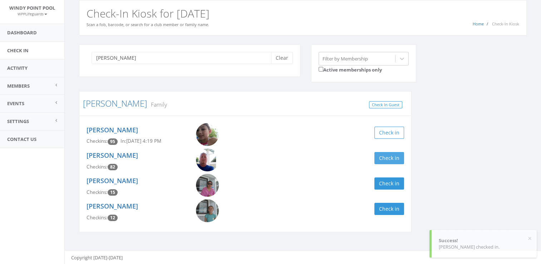 The image size is (541, 264). I want to click on span: Contact Us, so click(22, 139).